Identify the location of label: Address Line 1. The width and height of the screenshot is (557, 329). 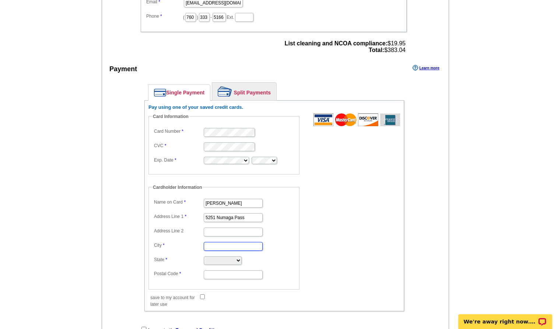
(178, 216).